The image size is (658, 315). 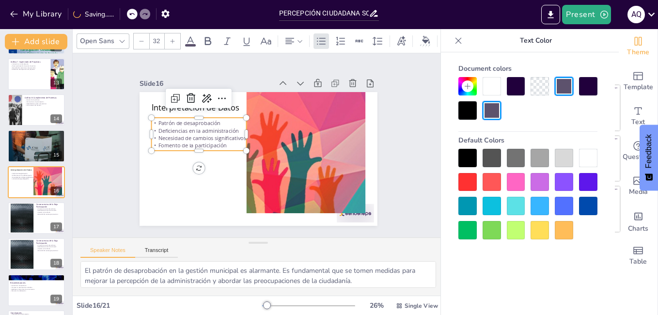 What do you see at coordinates (535, 41) in the screenshot?
I see `p: Text Color` at bounding box center [535, 41].